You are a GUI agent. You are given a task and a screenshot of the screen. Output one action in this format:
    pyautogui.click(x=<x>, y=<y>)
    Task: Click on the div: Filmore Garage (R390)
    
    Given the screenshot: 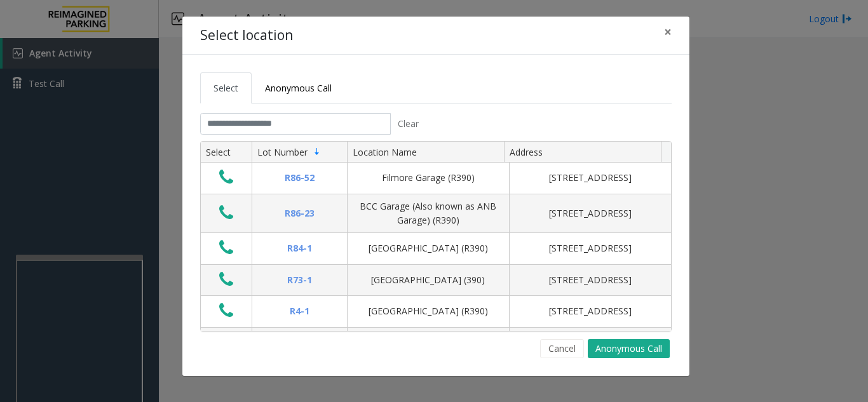 What is the action you would take?
    pyautogui.click(x=428, y=178)
    